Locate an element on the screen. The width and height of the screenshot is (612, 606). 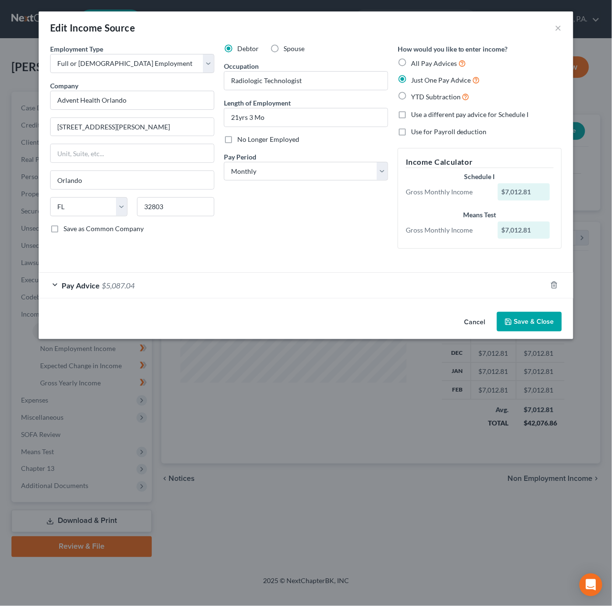
input: Enter city... is located at coordinates (132, 180).